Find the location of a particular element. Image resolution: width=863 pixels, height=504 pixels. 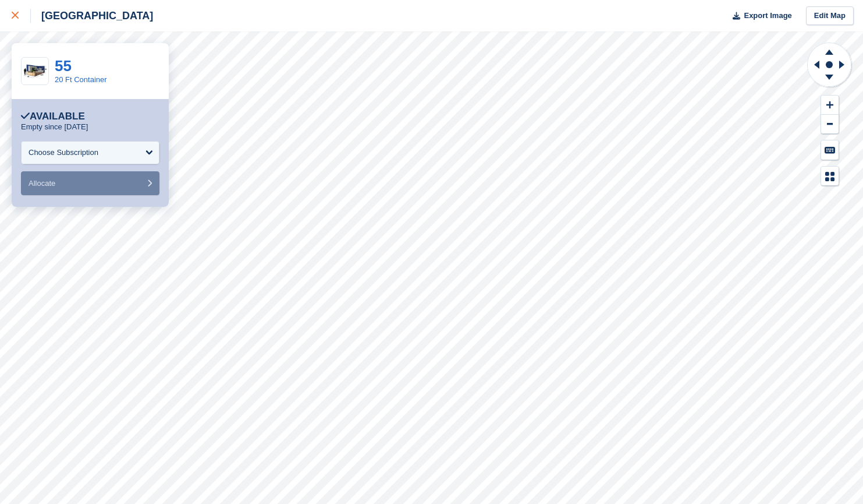

button: Map Legend is located at coordinates (831, 176).